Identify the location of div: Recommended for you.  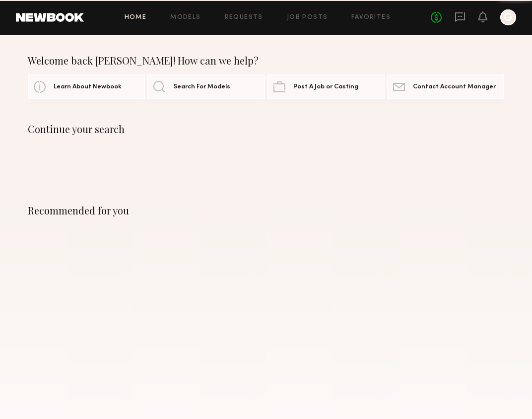
(266, 210).